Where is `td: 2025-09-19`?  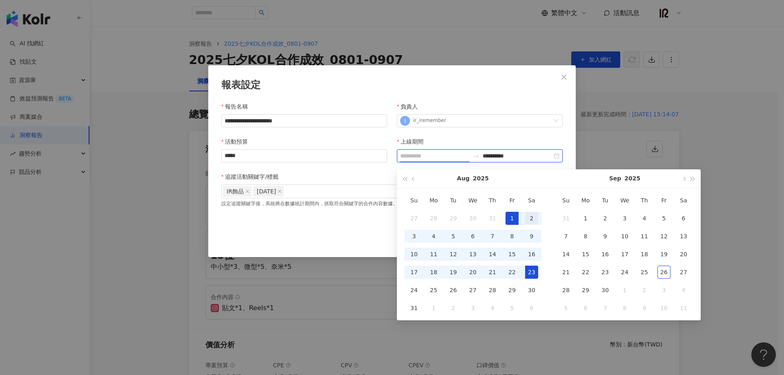 td: 2025-09-19 is located at coordinates (664, 254).